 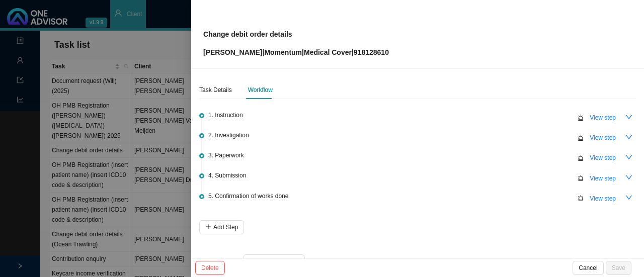 I want to click on input: Select date, so click(x=270, y=261).